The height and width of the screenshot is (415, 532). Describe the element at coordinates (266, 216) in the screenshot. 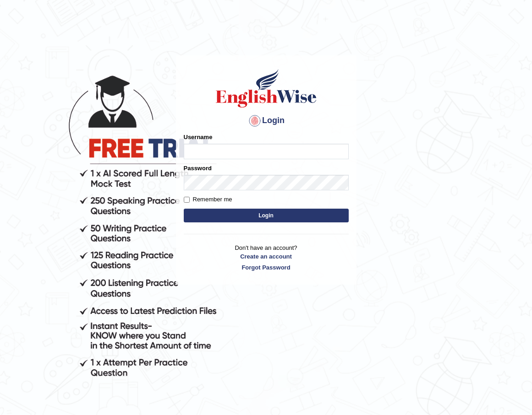

I see `button: Login` at that location.